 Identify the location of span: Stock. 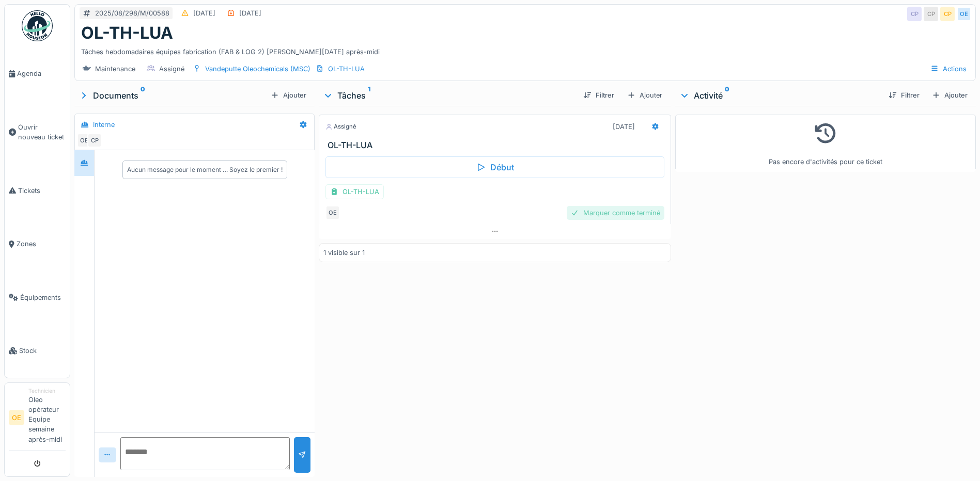
(42, 350).